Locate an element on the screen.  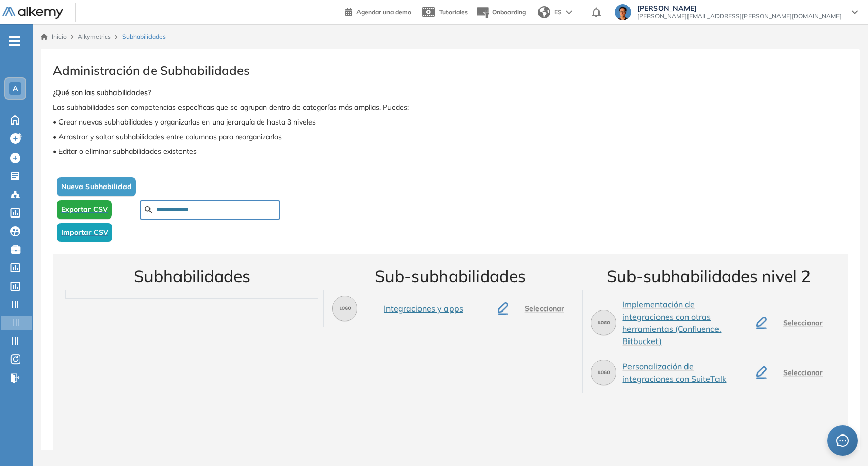
span: Agendar una demo is located at coordinates (384, 11).